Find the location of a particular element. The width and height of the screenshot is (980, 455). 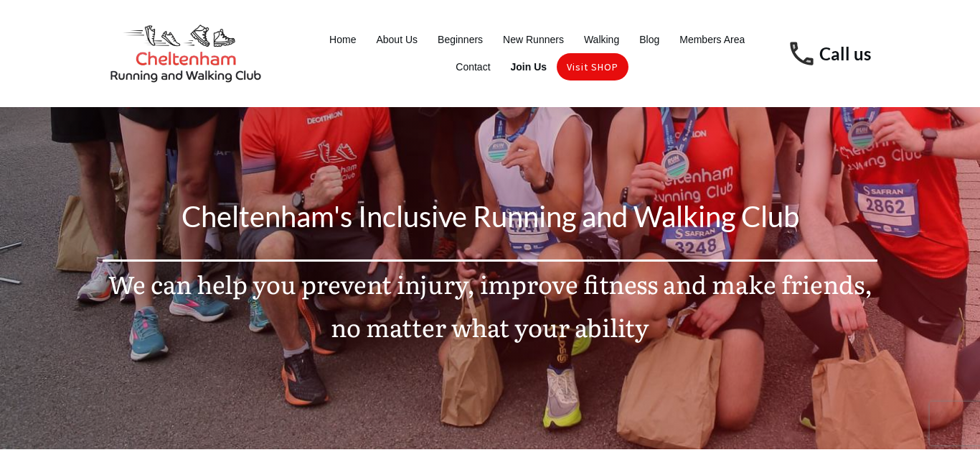

a: Home is located at coordinates (343, 40).